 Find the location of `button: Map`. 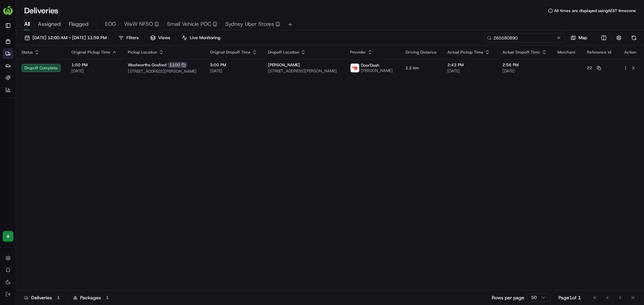

button: Map is located at coordinates (579, 38).